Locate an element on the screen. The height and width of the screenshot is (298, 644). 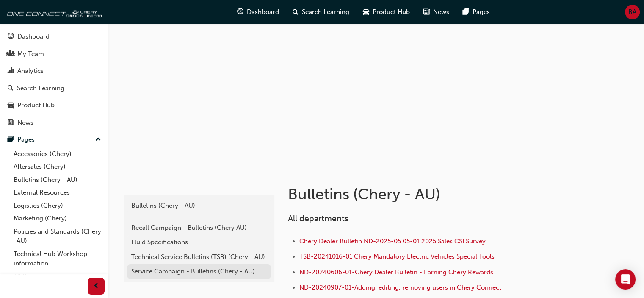
div: Search Learning is located at coordinates (41, 88).